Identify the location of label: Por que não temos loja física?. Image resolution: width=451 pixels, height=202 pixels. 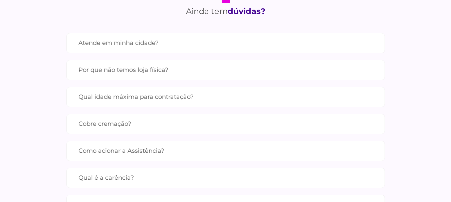
(225, 70).